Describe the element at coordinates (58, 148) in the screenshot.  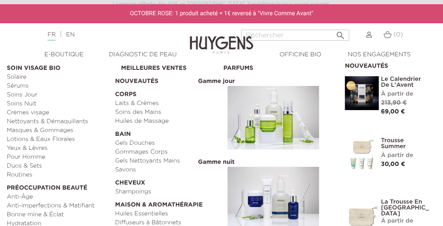
I see `a: Yeux & Lèvres` at that location.